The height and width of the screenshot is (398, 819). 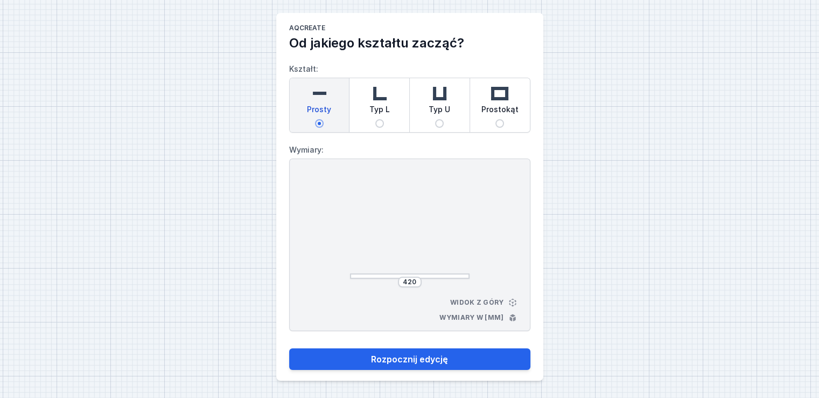 What do you see at coordinates (410, 282) in the screenshot?
I see `input: Wymiar [mm]` at bounding box center [410, 282].